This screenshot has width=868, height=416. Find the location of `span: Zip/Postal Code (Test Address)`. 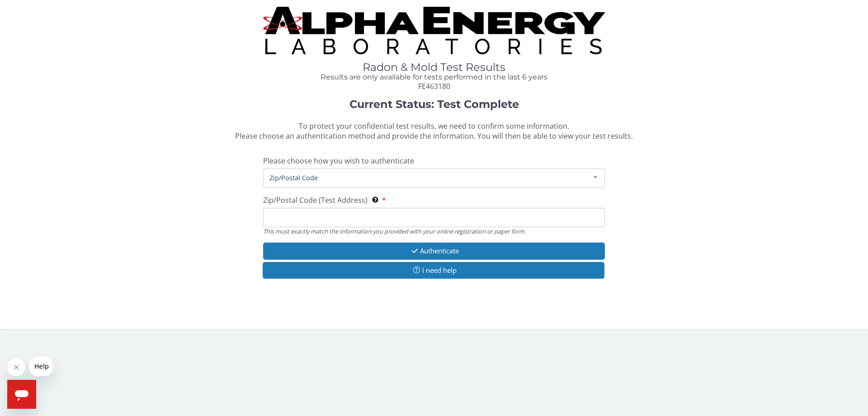

span: Zip/Postal Code (Test Address) is located at coordinates (315, 200).